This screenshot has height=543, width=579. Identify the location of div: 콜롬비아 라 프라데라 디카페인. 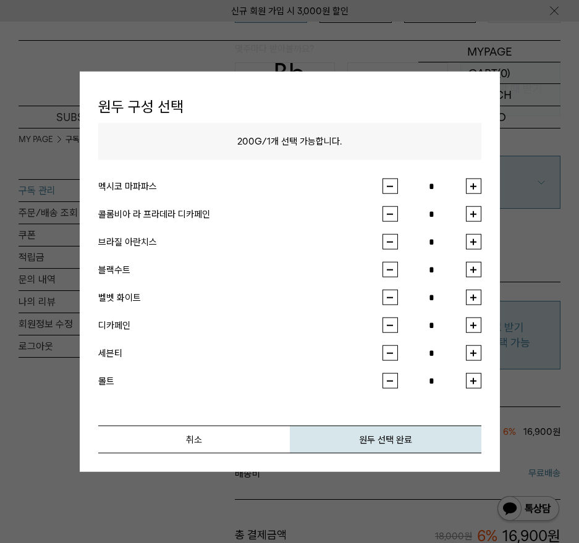
(241, 214).